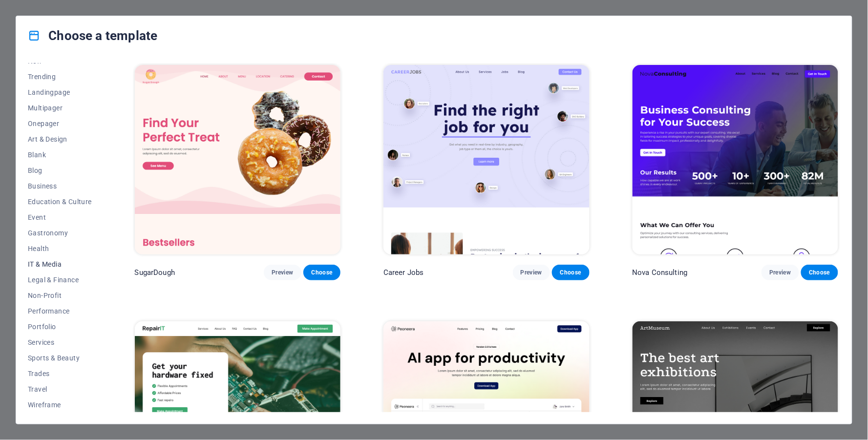 This screenshot has width=868, height=440. Describe the element at coordinates (59, 124) in the screenshot. I see `button: Onepager` at that location.